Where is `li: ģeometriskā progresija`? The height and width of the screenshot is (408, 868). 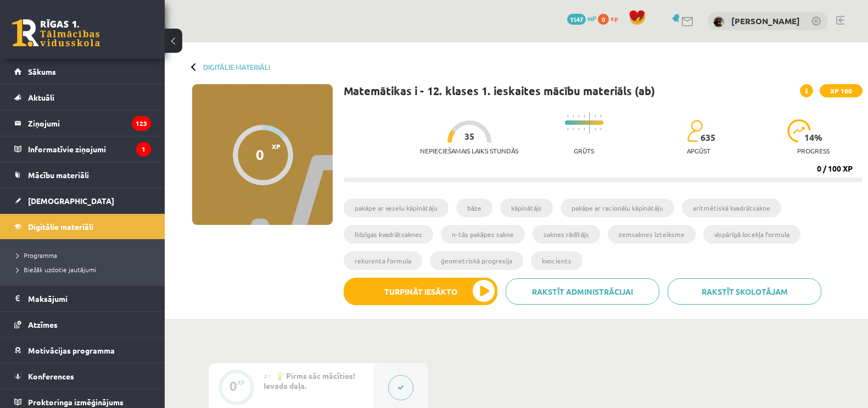
li: ģeometriskā progresija is located at coordinates (477, 260).